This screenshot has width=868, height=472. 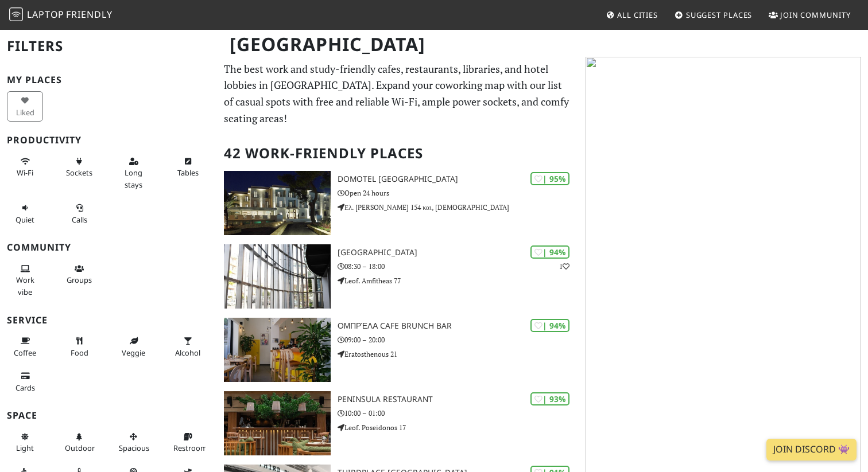 I want to click on span: Suggest Places, so click(x=719, y=15).